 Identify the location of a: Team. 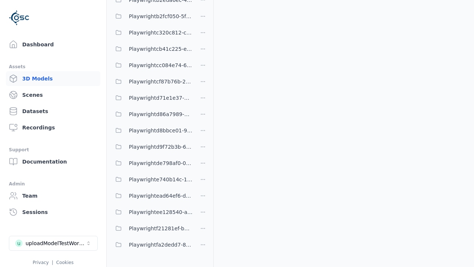
(53, 196).